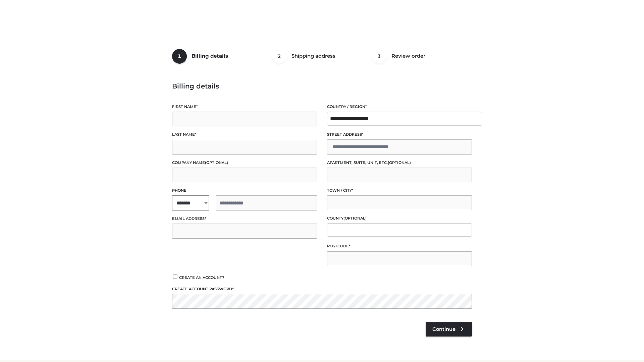 The width and height of the screenshot is (644, 362). What do you see at coordinates (210, 56) in the screenshot?
I see `span: Billing details` at bounding box center [210, 56].